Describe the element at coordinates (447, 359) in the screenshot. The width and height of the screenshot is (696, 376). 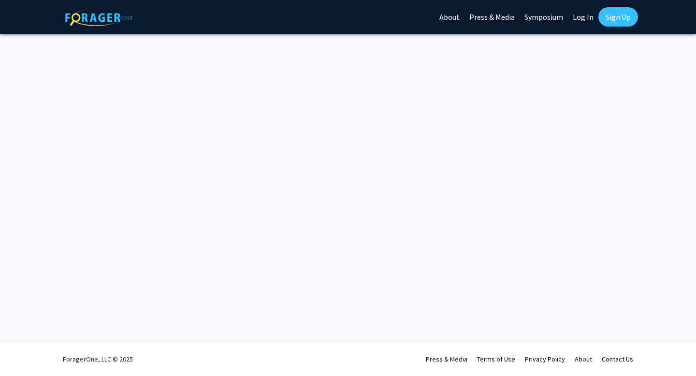
I see `a: Press & Media` at that location.